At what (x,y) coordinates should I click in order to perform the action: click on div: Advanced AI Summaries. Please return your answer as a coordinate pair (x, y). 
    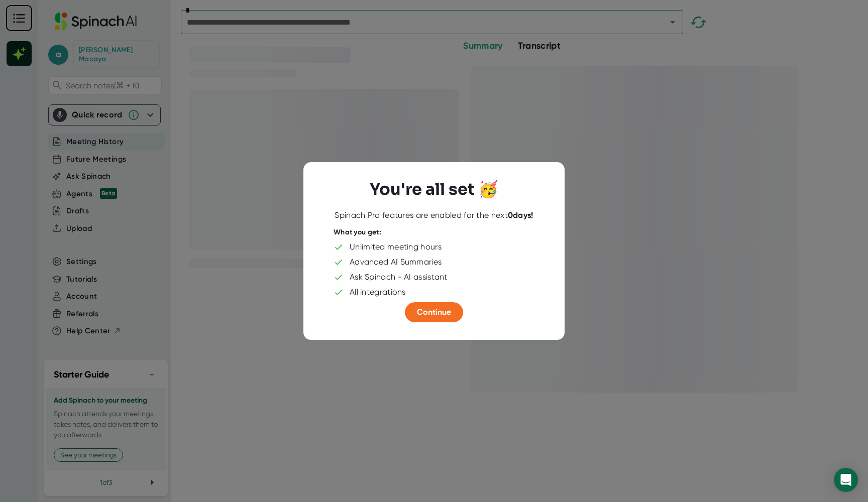
    Looking at the image, I should click on (395, 262).